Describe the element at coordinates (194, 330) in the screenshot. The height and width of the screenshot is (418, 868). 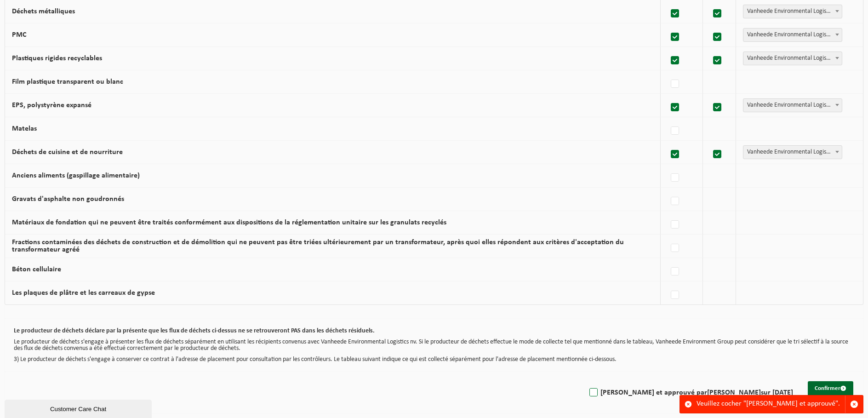
I see `b: Le producteur de déchets déclare par la présente que les flux de déchets ci-dessus ne se retrouve...` at that location.